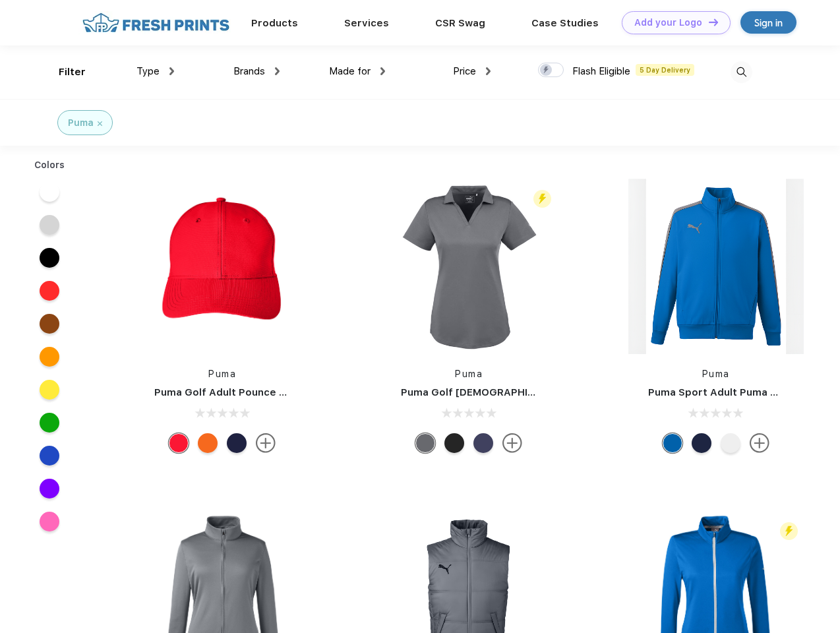 This screenshot has width=840, height=633. What do you see at coordinates (713, 22) in the screenshot?
I see `img: DT` at bounding box center [713, 22].